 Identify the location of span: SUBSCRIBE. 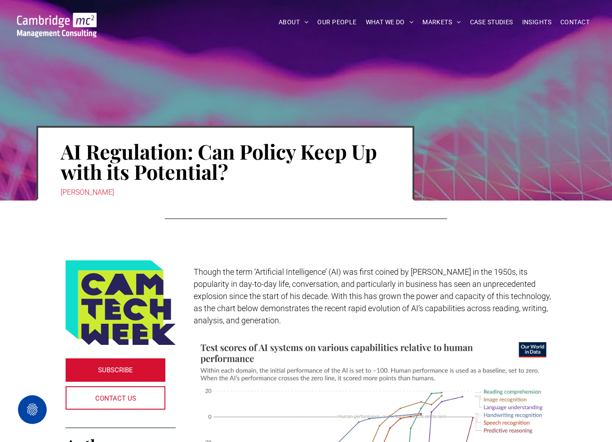
(116, 370).